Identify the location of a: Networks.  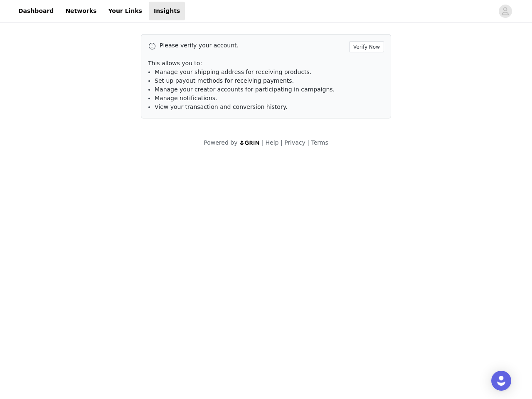
(81, 11).